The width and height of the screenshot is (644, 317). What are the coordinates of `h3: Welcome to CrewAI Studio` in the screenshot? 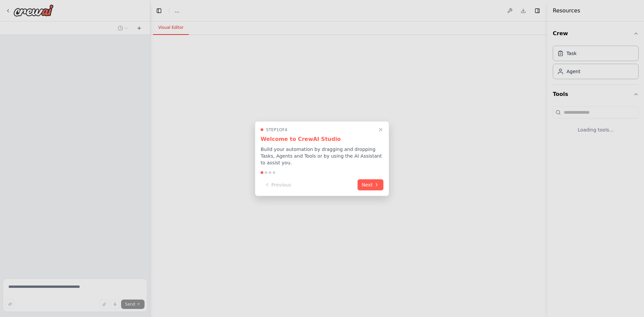 It's located at (322, 139).